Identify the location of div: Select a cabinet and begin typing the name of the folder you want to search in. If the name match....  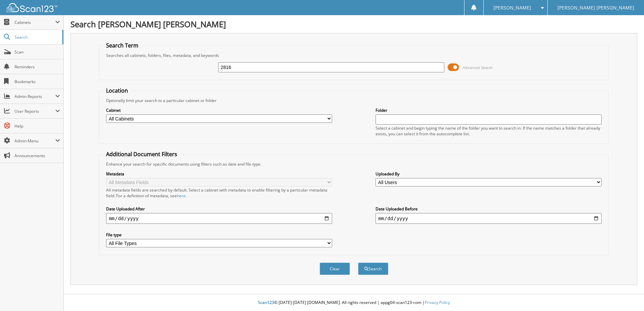
(489, 131).